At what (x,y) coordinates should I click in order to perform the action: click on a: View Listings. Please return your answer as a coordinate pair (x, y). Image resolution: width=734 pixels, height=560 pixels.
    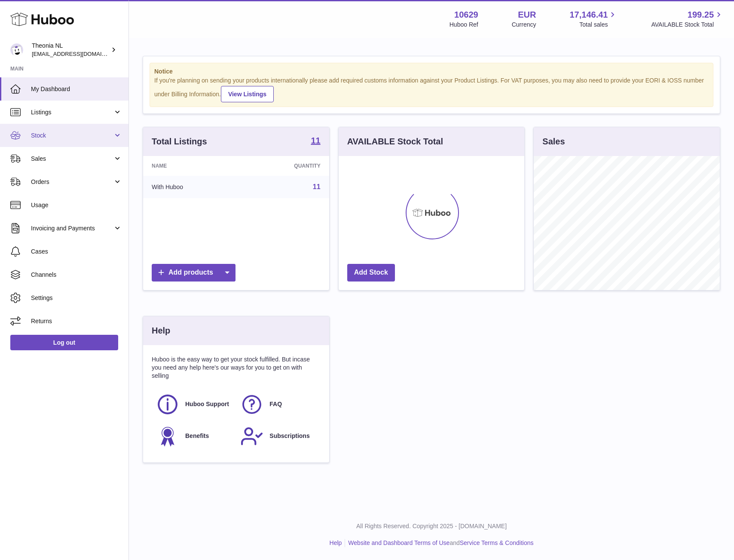
    Looking at the image, I should click on (248, 94).